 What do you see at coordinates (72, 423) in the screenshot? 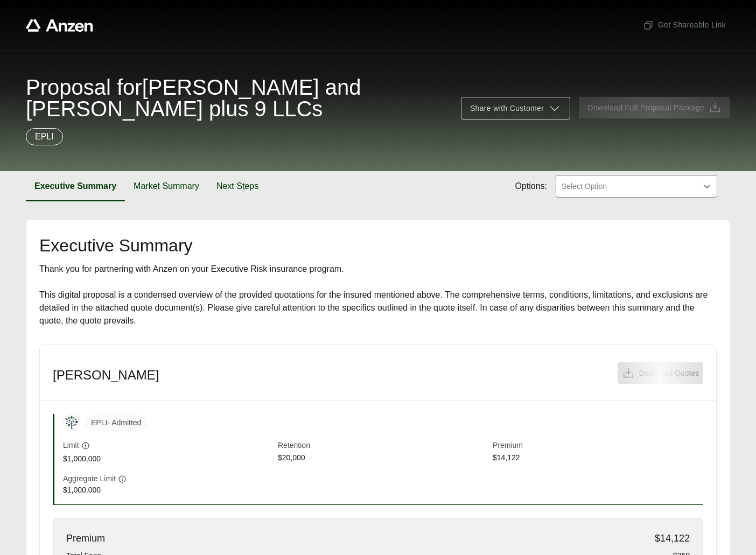
I see `img: Berkley Management Protection` at bounding box center [72, 423].